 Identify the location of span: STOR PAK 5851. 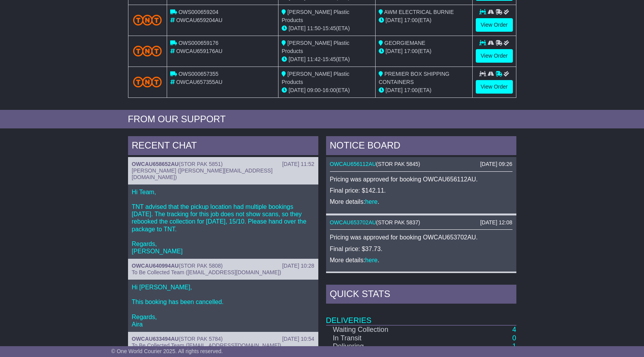
(201, 164).